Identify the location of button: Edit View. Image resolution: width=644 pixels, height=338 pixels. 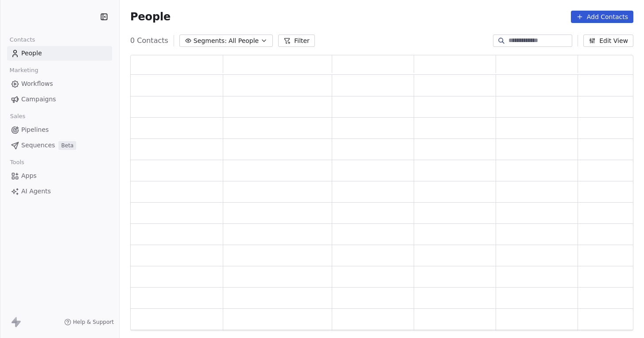
(608, 41).